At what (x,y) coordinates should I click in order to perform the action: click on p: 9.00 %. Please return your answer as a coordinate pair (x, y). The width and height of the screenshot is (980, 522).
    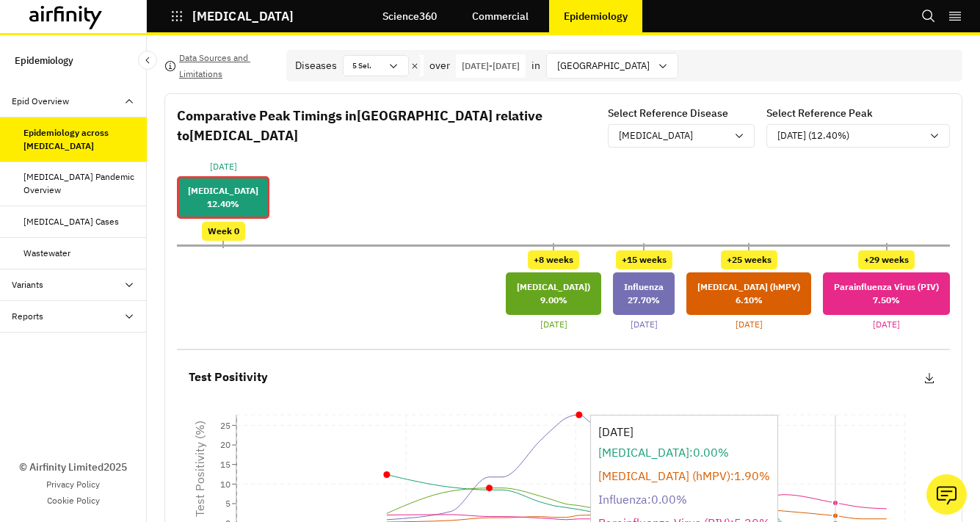
    Looking at the image, I should click on (553, 300).